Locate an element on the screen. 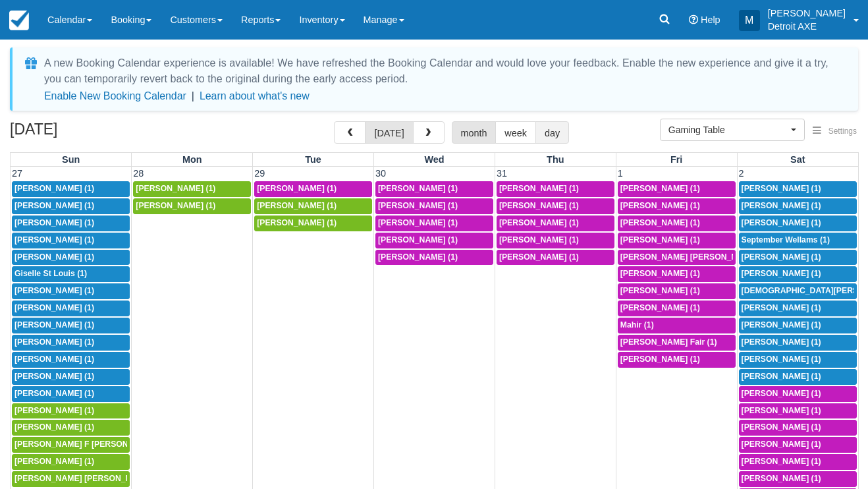 This screenshot has height=489, width=868. button: month is located at coordinates (475, 133).